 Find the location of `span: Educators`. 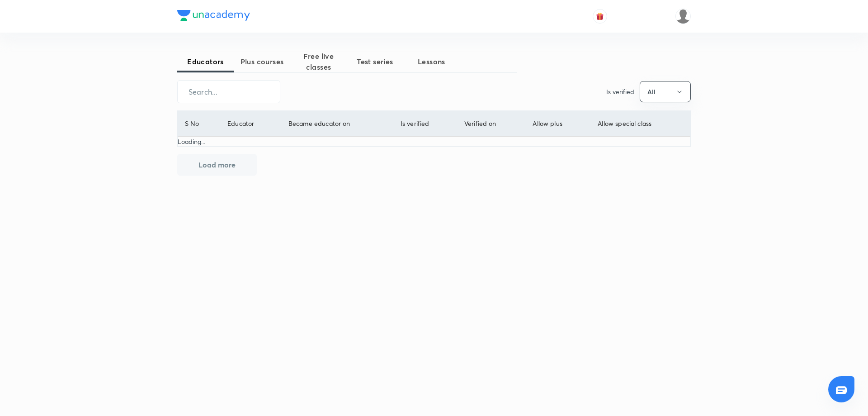

span: Educators is located at coordinates (206, 62).